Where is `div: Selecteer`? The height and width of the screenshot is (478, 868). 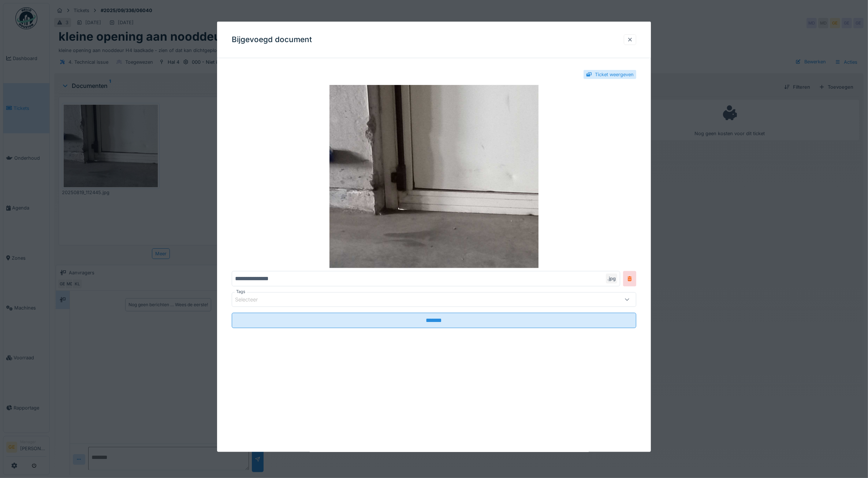 div: Selecteer is located at coordinates (252, 299).